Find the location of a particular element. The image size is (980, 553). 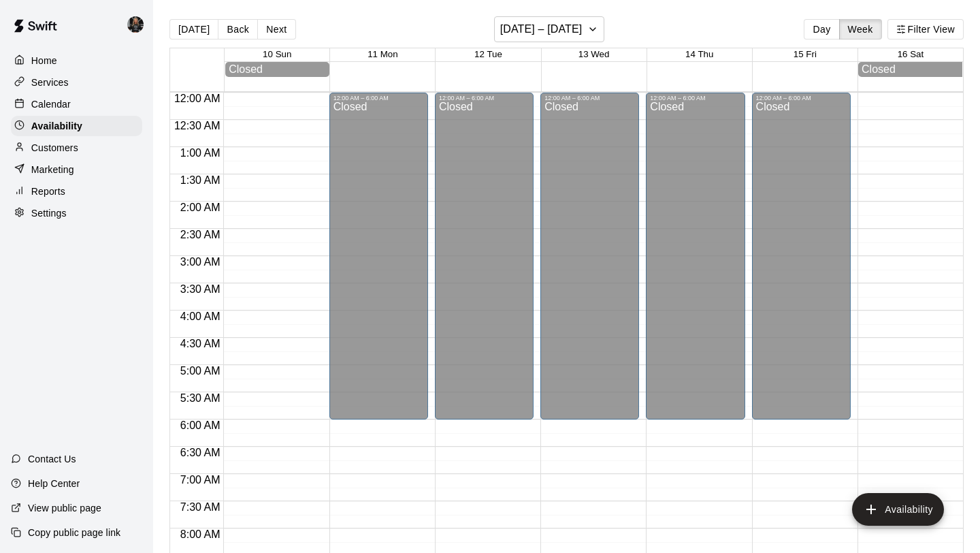

button: 13 Wed is located at coordinates (595, 54).